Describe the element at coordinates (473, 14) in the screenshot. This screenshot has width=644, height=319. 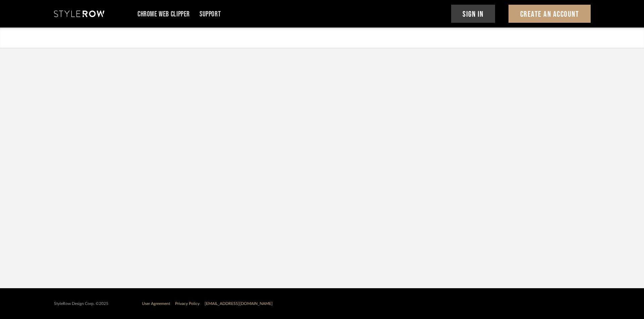
I see `button: Sign In` at that location.